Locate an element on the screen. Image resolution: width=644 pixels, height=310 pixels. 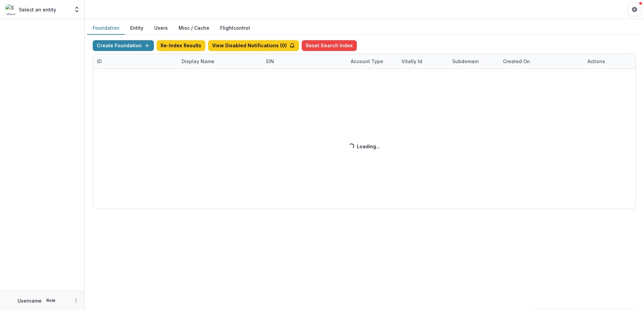
button: More is located at coordinates (76, 301).